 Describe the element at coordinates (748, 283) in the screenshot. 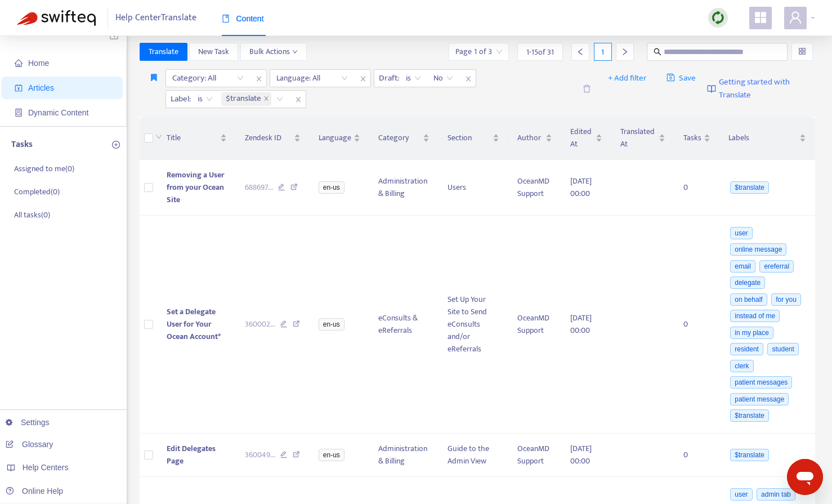

I see `span: delegate` at that location.